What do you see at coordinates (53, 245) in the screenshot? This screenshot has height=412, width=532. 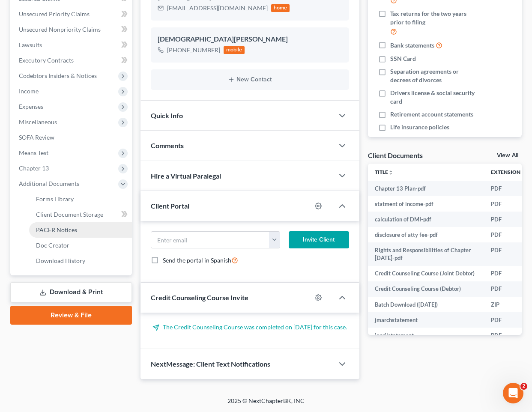 I see `span: Doc Creator` at bounding box center [53, 245].